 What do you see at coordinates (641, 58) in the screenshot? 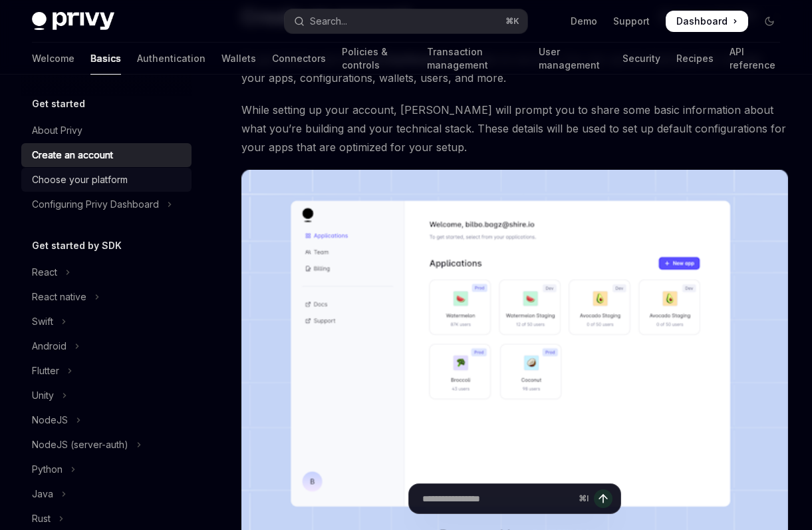
I see `a: Security` at bounding box center [641, 58].